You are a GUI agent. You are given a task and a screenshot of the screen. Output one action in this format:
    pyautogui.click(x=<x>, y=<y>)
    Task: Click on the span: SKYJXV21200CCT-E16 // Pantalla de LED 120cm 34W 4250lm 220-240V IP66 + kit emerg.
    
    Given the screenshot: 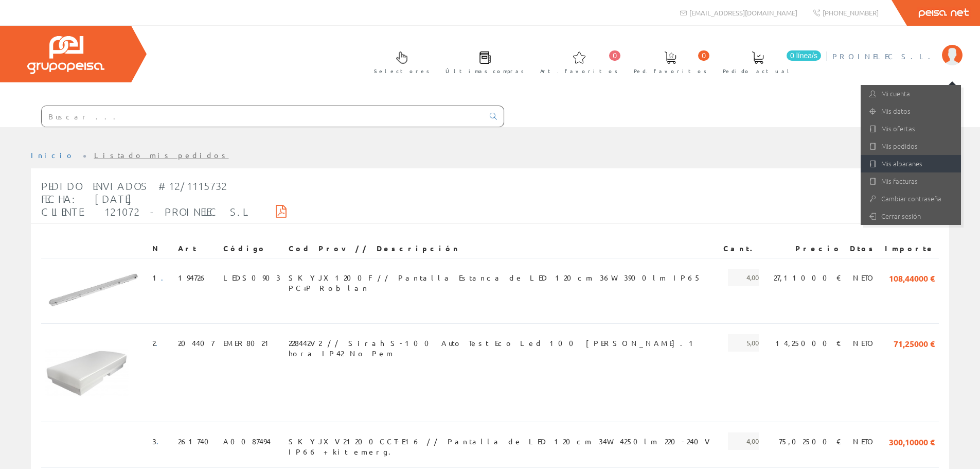 What is the action you would take?
    pyautogui.click(x=502, y=442)
    